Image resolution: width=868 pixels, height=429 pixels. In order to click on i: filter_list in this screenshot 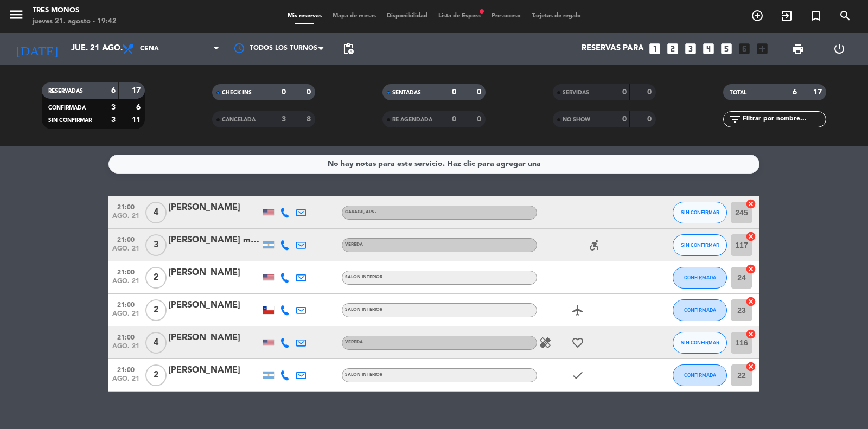, I will do `click(735, 119)`.